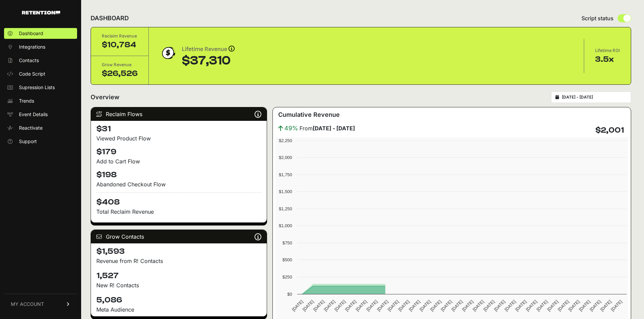 Image resolution: width=644 pixels, height=319 pixels. I want to click on a: Code Script, so click(40, 74).